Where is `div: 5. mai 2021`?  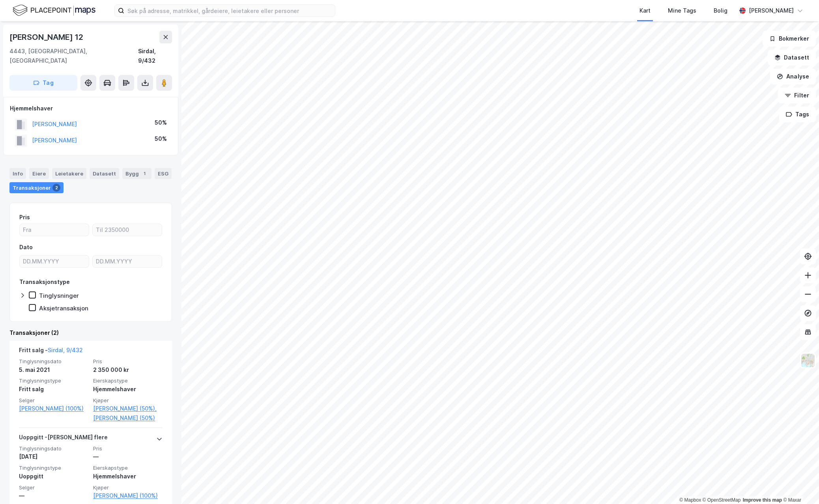
div: 5. mai 2021 is located at coordinates (54, 370).